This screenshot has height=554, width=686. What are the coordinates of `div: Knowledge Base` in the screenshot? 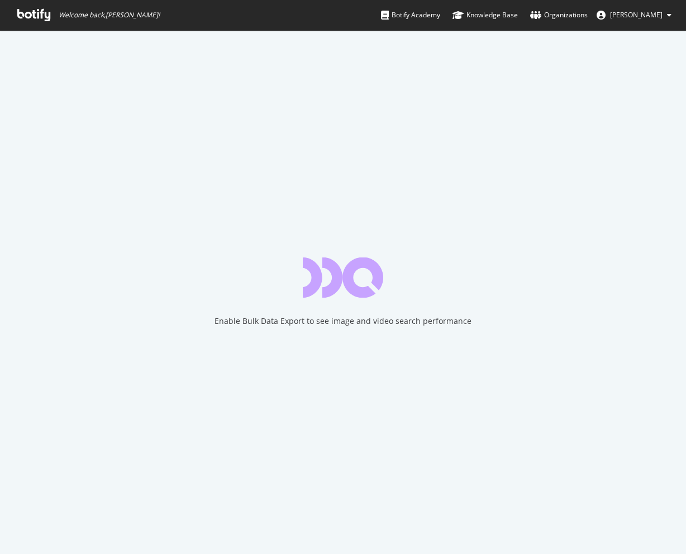 It's located at (485, 15).